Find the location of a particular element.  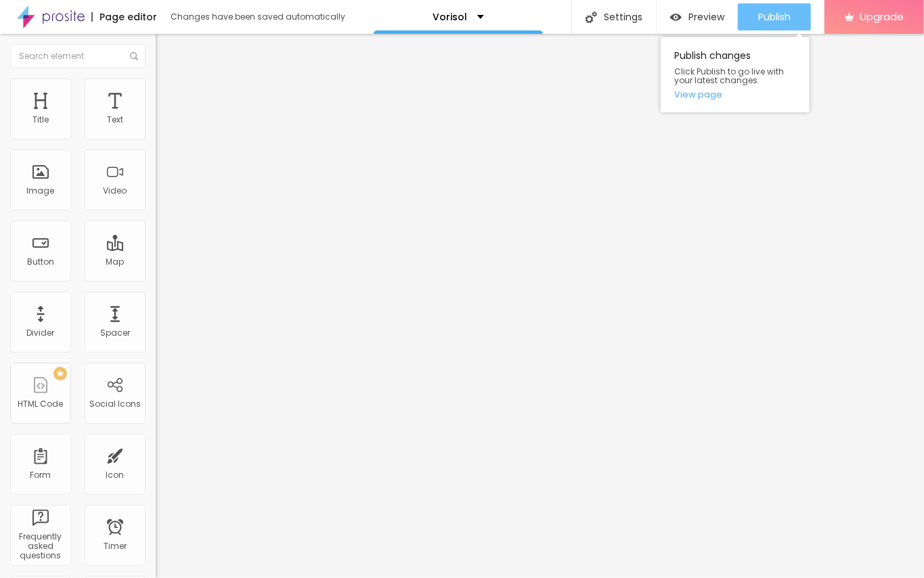

a: View page is located at coordinates (735, 94).